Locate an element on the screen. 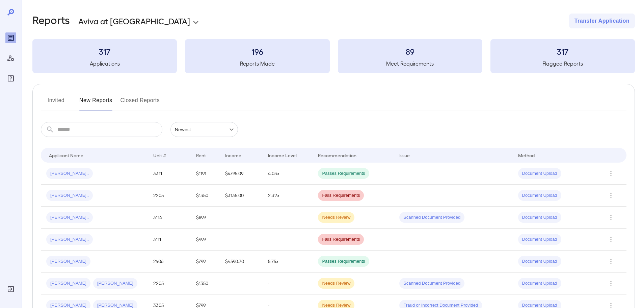  div: Unit # is located at coordinates (160, 155).